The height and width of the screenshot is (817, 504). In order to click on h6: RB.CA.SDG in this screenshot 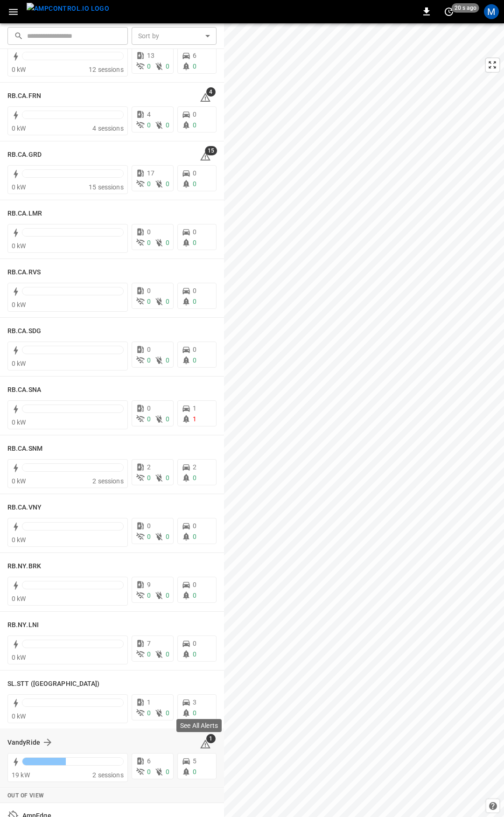, I will do `click(24, 331)`.